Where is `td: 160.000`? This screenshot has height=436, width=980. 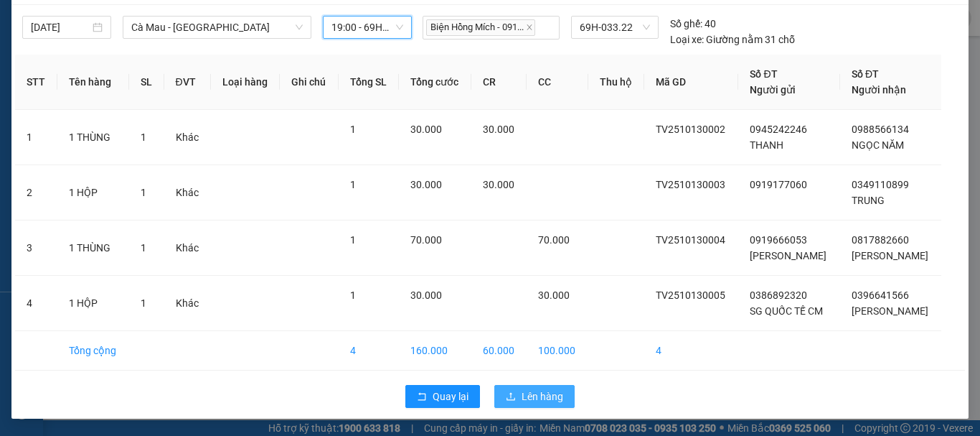 td: 160.000 is located at coordinates (435, 350).